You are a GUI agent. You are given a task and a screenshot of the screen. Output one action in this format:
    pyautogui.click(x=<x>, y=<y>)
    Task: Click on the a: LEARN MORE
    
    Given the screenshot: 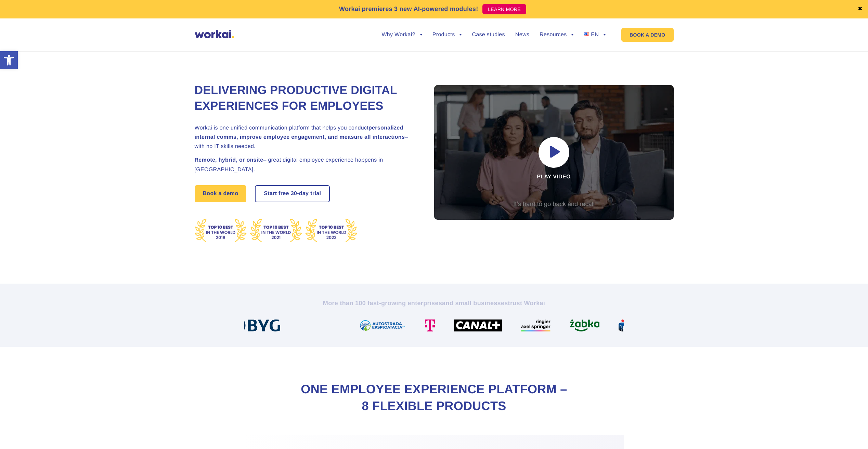 What is the action you would take?
    pyautogui.click(x=504, y=9)
    